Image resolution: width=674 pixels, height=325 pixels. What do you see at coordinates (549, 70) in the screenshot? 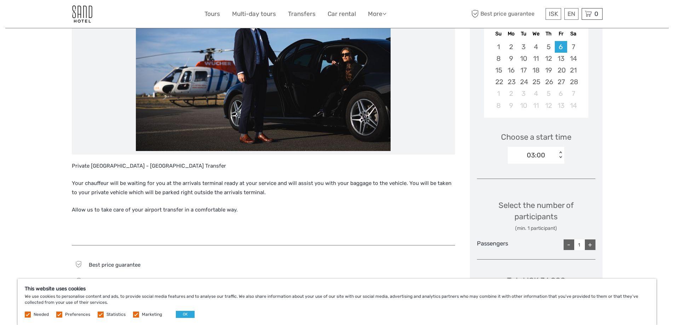
I see `div: Choose Thursday, February 19th, 2026` at bounding box center [549, 70].